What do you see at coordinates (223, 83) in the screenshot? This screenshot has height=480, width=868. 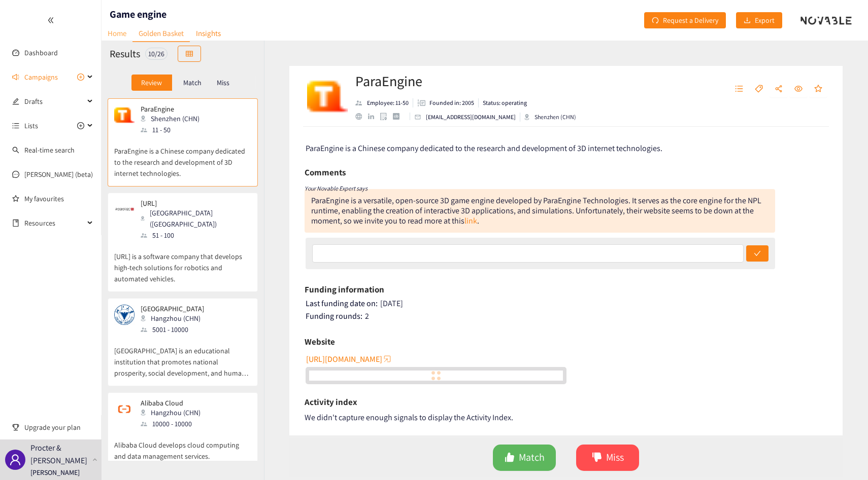 I see `p: Miss` at bounding box center [223, 83].